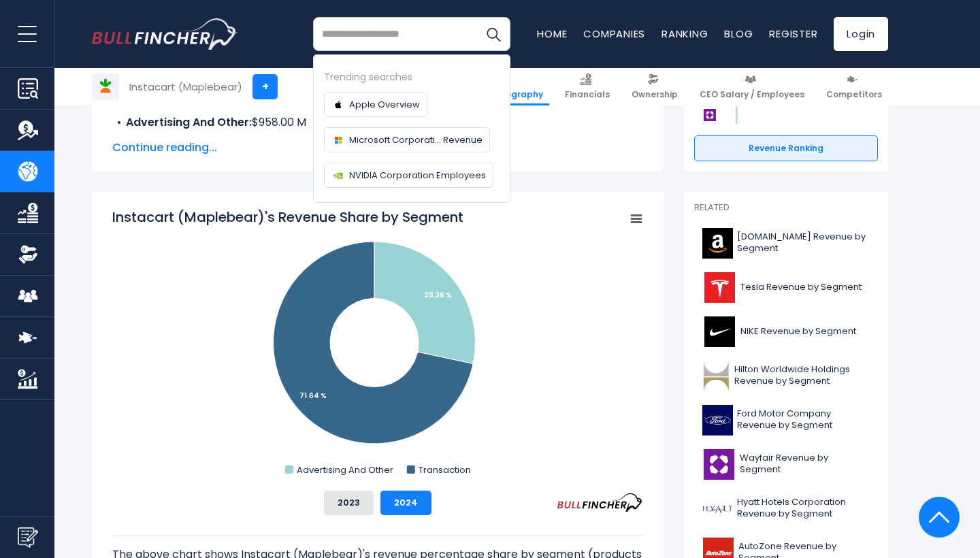  What do you see at coordinates (378, 122) in the screenshot?
I see `li: $958.00 M` at bounding box center [378, 122].